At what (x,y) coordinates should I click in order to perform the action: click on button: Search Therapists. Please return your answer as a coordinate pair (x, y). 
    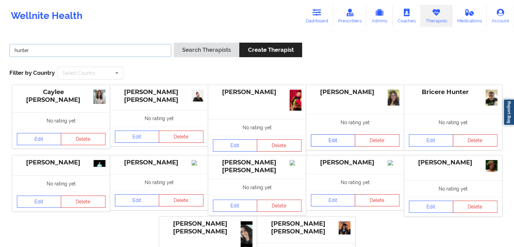
    Looking at the image, I should click on (206, 50).